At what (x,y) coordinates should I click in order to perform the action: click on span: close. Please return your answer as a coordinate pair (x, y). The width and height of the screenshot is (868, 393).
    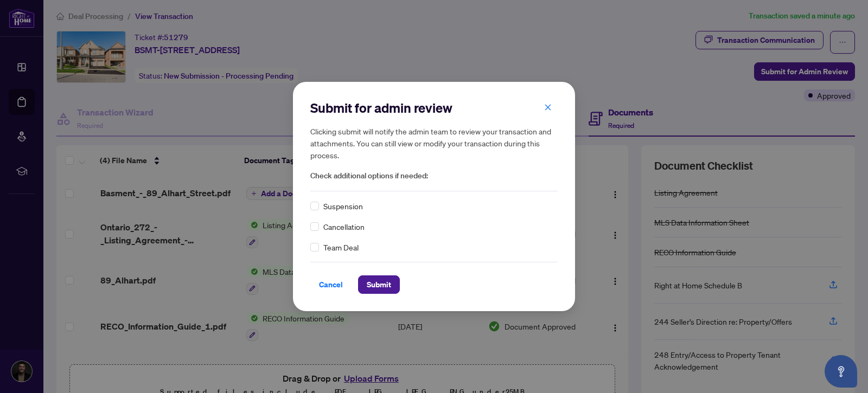
    Looking at the image, I should click on (548, 108).